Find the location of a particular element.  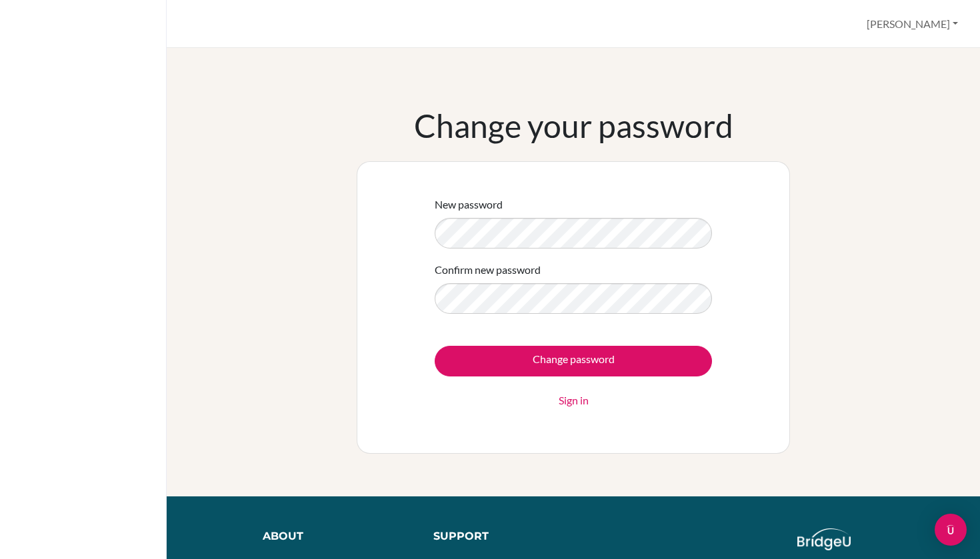

div: Support is located at coordinates (496, 536).